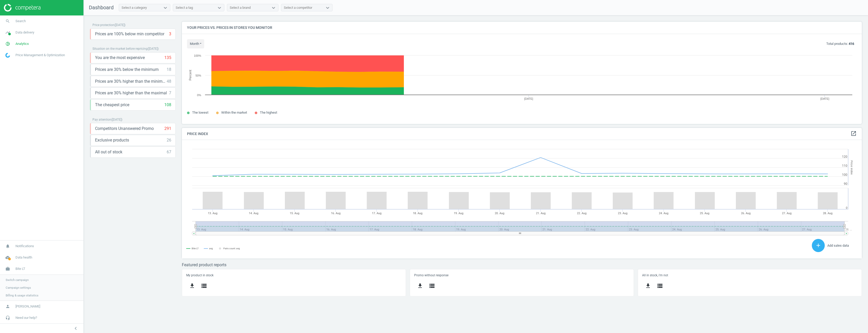 This screenshot has width=868, height=333. What do you see at coordinates (8, 21) in the screenshot?
I see `i: search` at bounding box center [8, 21].